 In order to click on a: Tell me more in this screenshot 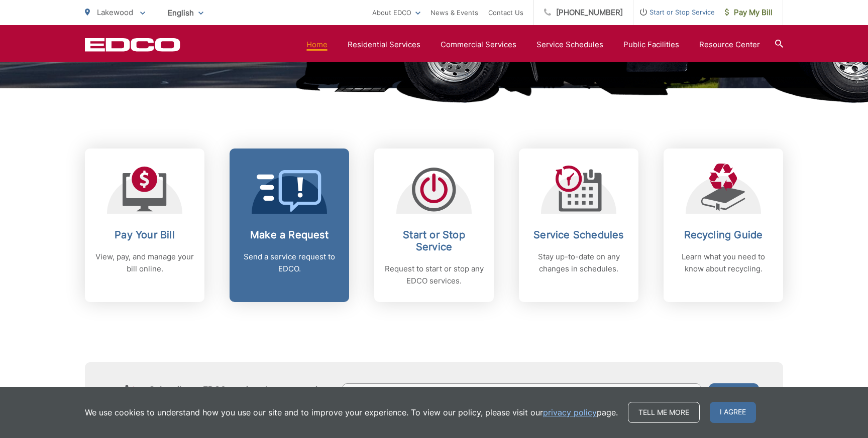, I will do `click(664, 413)`.